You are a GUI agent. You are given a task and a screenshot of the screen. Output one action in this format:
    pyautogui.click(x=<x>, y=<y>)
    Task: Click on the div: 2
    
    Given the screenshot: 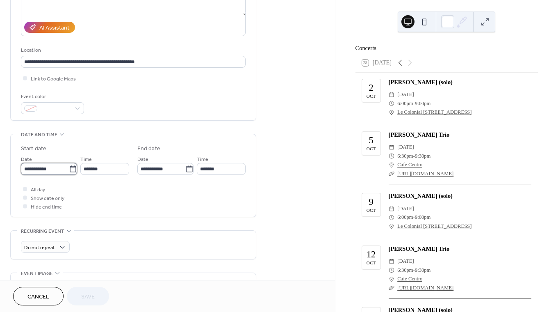 What is the action you would take?
    pyautogui.click(x=371, y=88)
    